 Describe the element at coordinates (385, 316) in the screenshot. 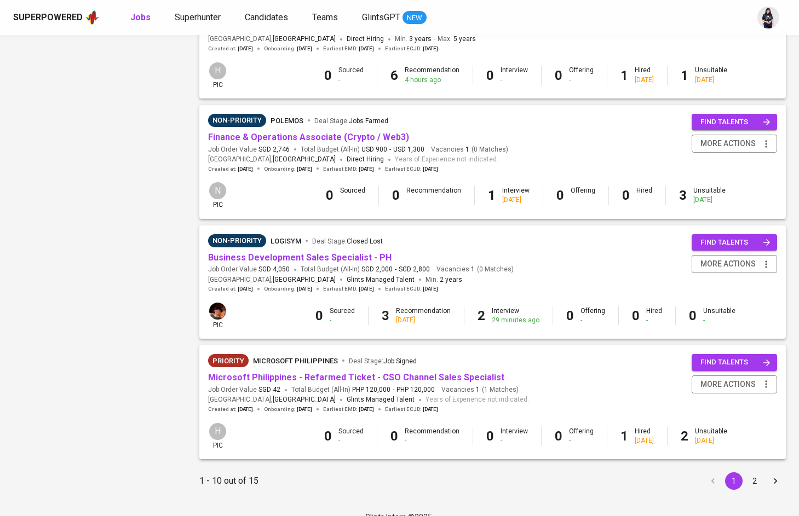

I see `b: 3` at that location.